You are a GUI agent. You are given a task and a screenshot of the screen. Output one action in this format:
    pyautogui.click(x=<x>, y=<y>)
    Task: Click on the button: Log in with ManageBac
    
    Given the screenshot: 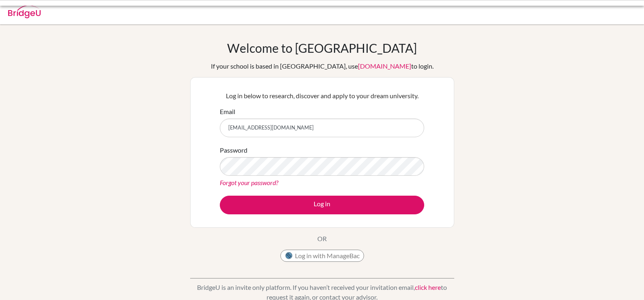 What is the action you would take?
    pyautogui.click(x=322, y=256)
    